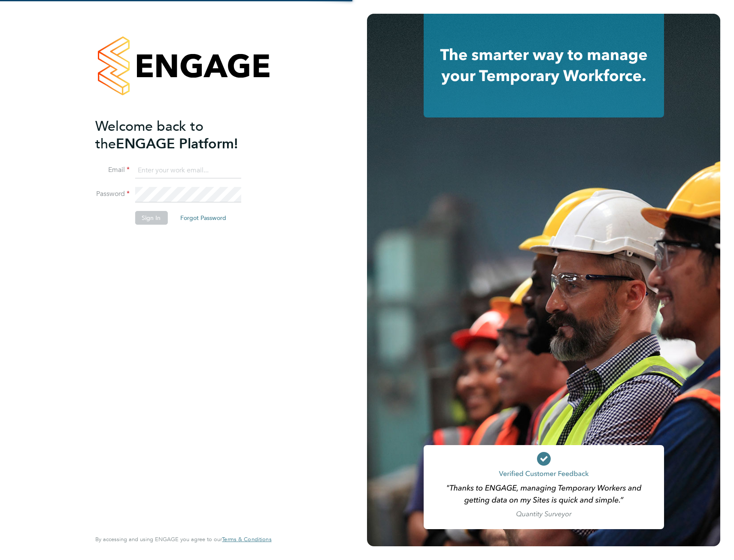 This screenshot has height=560, width=734. What do you see at coordinates (188, 171) in the screenshot?
I see `input: Enter your work email...` at bounding box center [188, 171].